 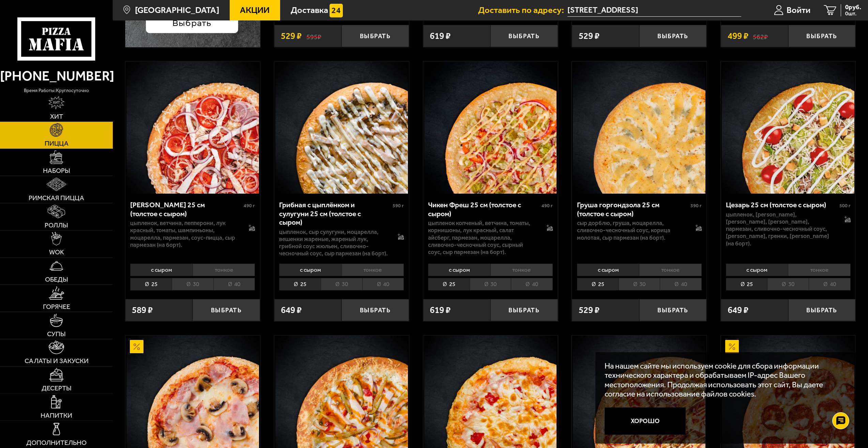 I want to click on span: Дополнительно, so click(x=56, y=443).